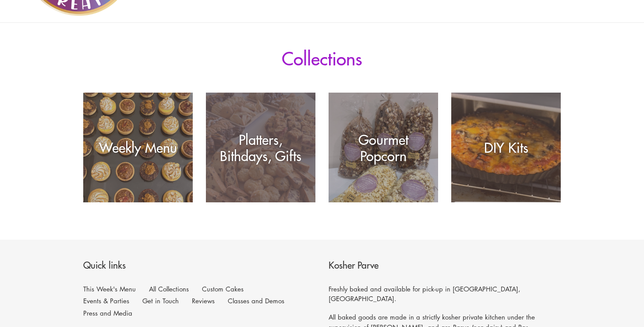  What do you see at coordinates (445, 266) in the screenshot?
I see `p: Kosher Parve` at bounding box center [445, 266].